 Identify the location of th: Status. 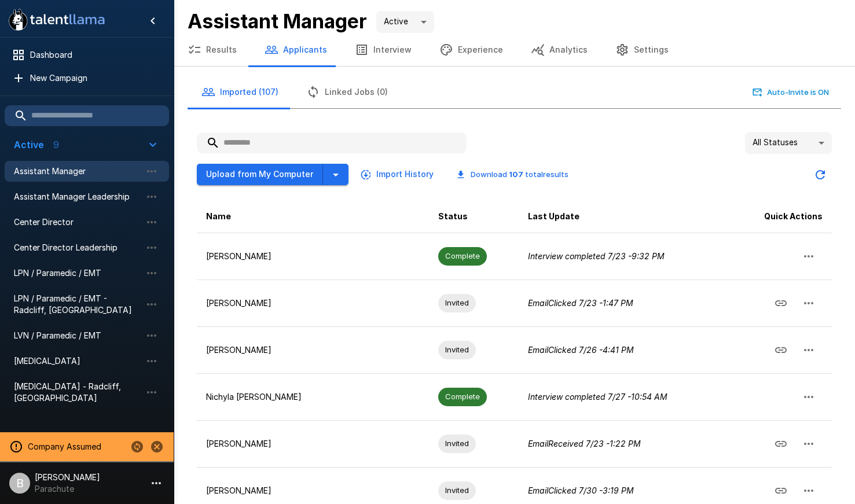
(473, 217).